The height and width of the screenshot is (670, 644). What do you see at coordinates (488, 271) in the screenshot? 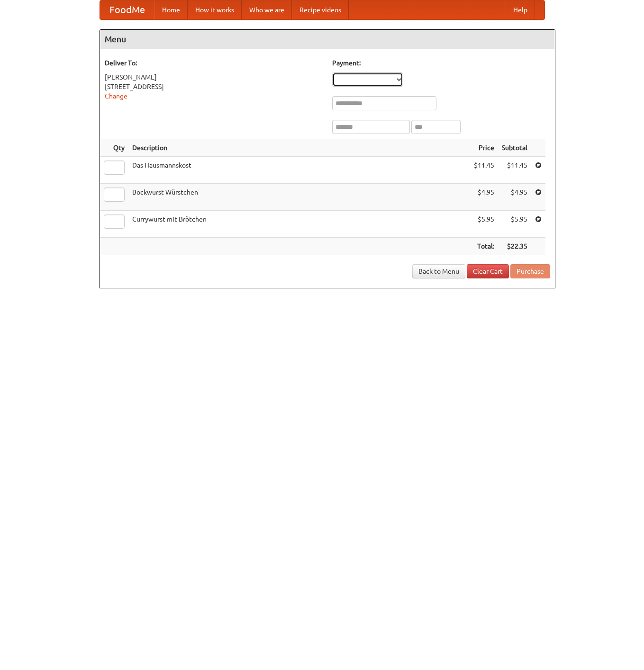
I see `a: Clear Cart` at bounding box center [488, 271].